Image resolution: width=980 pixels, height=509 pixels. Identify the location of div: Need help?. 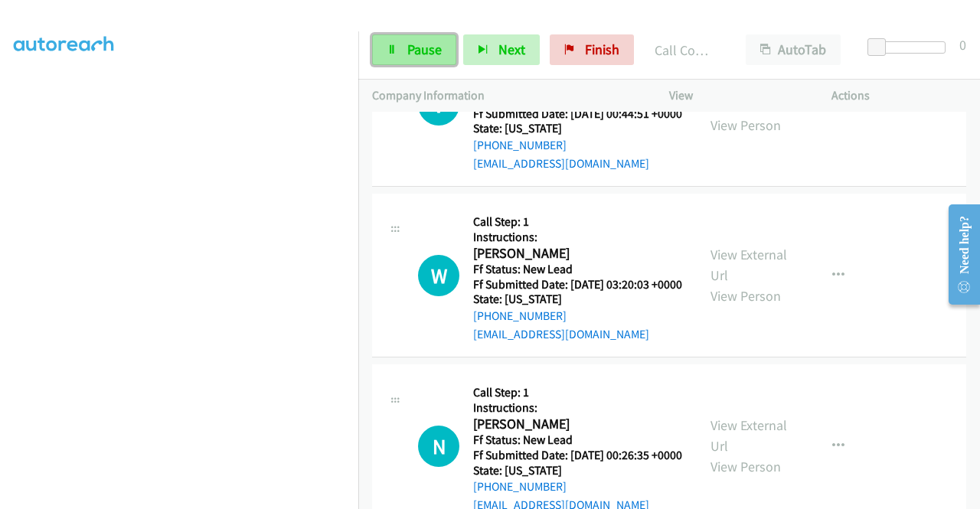
(27, 51).